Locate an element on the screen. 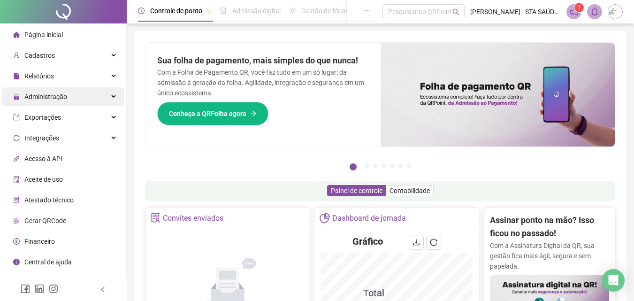 This screenshot has width=634, height=301. span: instagram is located at coordinates (53, 289).